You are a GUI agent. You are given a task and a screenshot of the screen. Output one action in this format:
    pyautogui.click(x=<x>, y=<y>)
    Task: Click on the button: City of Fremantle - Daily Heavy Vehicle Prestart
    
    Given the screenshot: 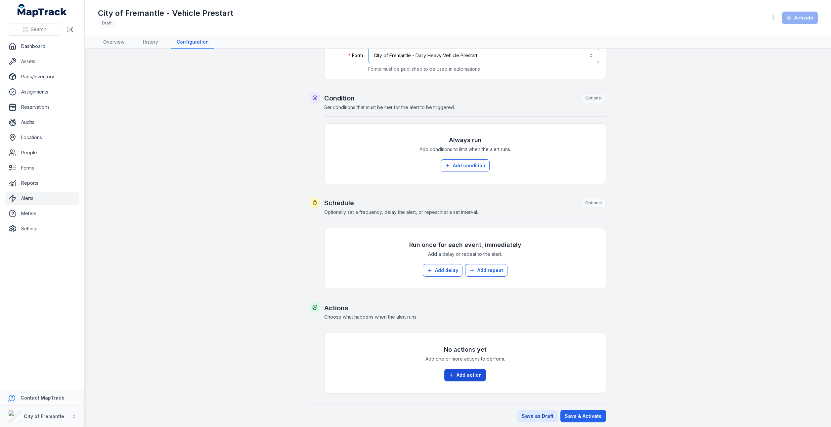 What is the action you would take?
    pyautogui.click(x=484, y=56)
    